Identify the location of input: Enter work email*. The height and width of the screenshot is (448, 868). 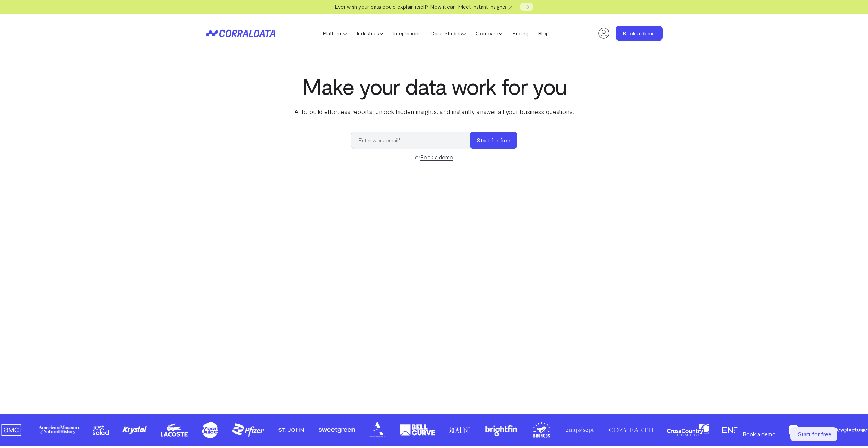
(414, 140).